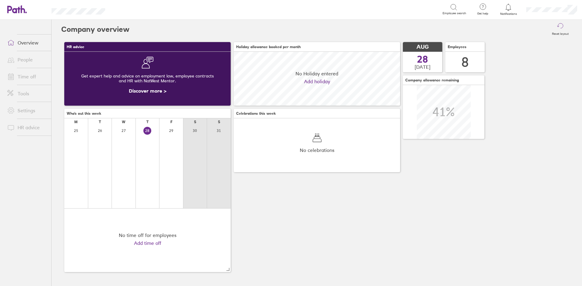 The height and width of the screenshot is (286, 582). What do you see at coordinates (75, 47) in the screenshot?
I see `span: HR advice` at bounding box center [75, 47].